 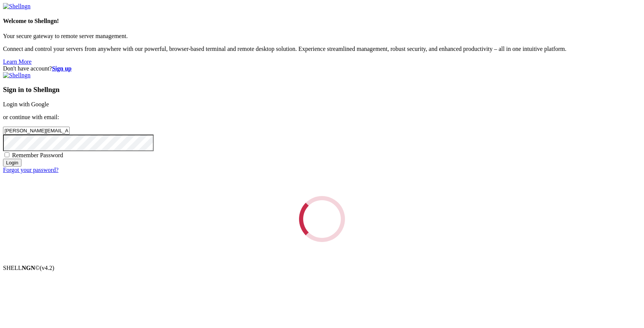 I want to click on p: Your secure gateway to remote server management., so click(x=322, y=36).